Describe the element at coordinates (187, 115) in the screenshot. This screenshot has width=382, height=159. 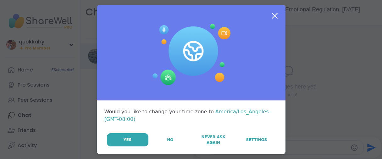
I see `span: America/Los_Angeles (GMT-08:00)` at that location.